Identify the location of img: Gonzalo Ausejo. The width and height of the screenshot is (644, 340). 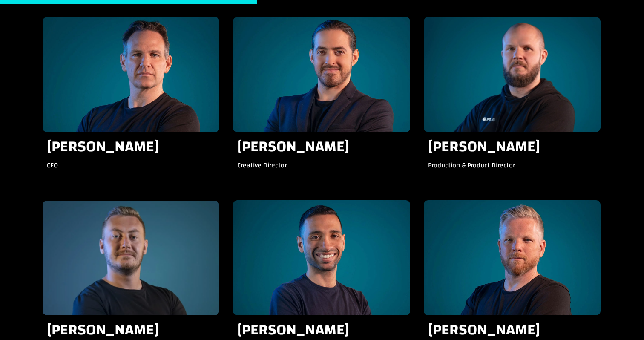
(322, 74).